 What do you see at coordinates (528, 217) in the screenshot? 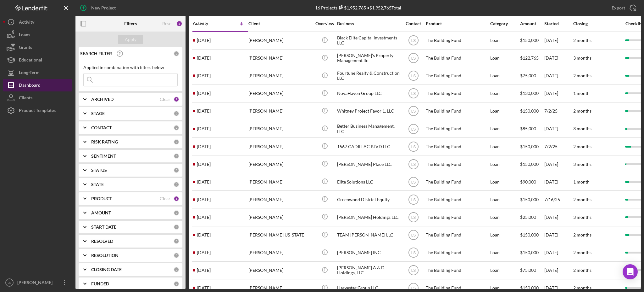
I see `span: $25,000` at bounding box center [528, 217].